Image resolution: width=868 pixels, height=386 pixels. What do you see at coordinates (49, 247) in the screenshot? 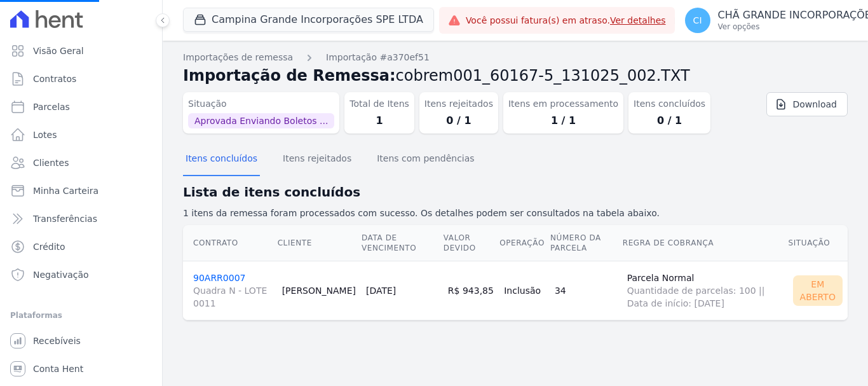
I see `span: Crédito` at bounding box center [49, 247].